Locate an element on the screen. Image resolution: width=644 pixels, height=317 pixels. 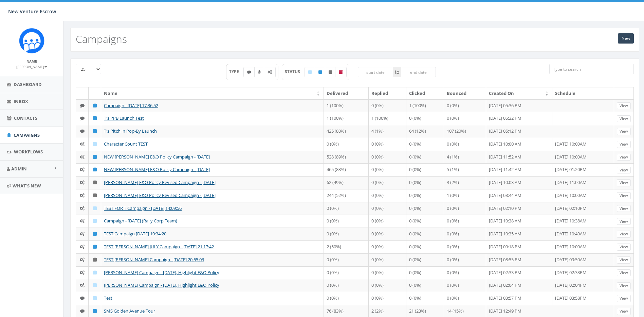
td: 1 (0%) is located at coordinates (466, 196).